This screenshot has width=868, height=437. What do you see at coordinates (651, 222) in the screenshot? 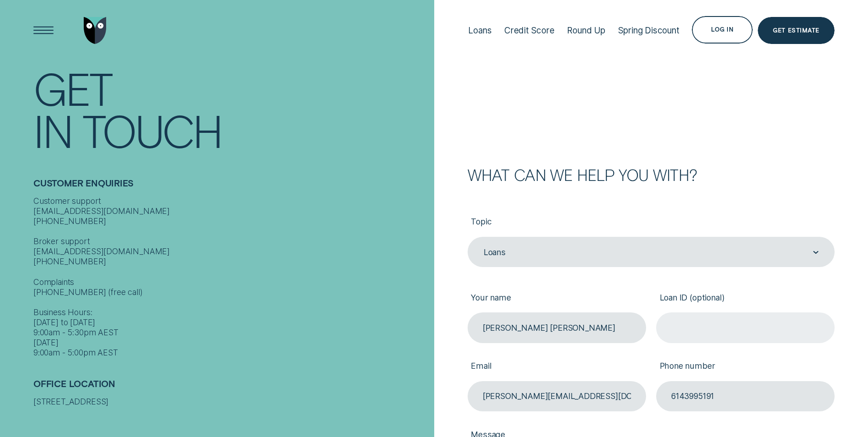
I see `label: Topic` at bounding box center [651, 222].